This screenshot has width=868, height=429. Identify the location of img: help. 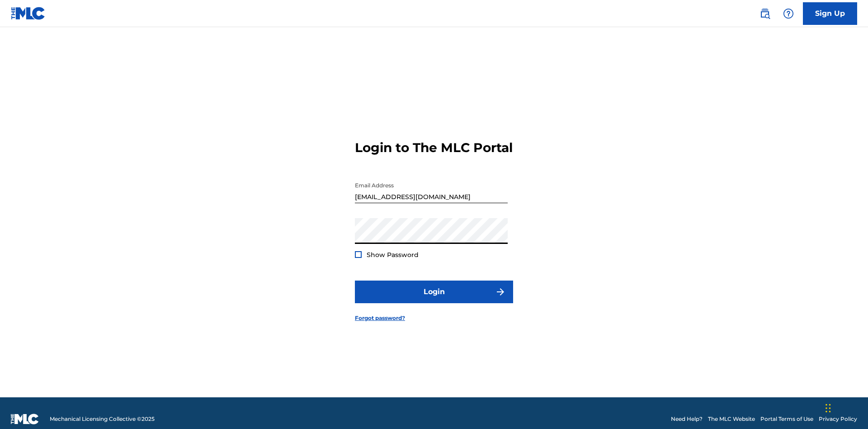
(788, 14).